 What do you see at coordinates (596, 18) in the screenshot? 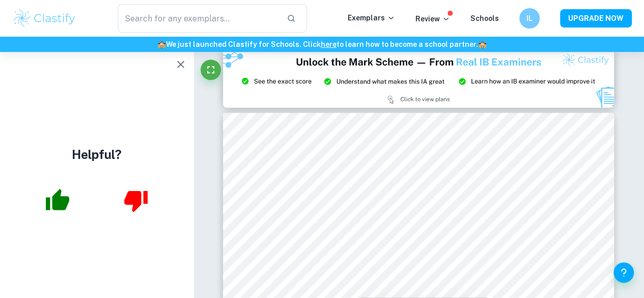
I see `button: UPGRADE NOW` at bounding box center [596, 18].